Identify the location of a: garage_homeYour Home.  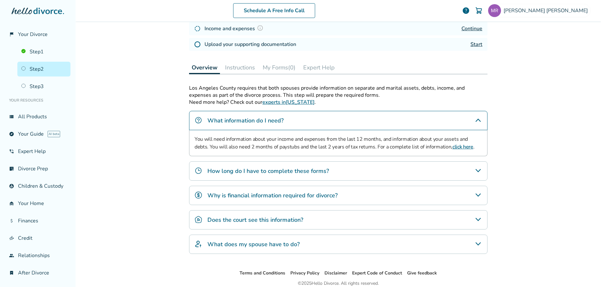
(38, 204).